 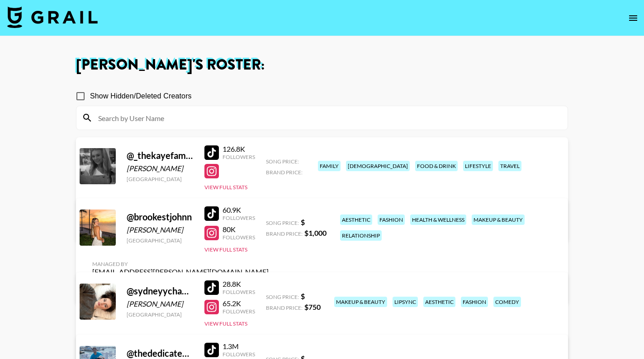 What do you see at coordinates (239, 303) in the screenshot?
I see `div: 65.2K` at bounding box center [239, 303].